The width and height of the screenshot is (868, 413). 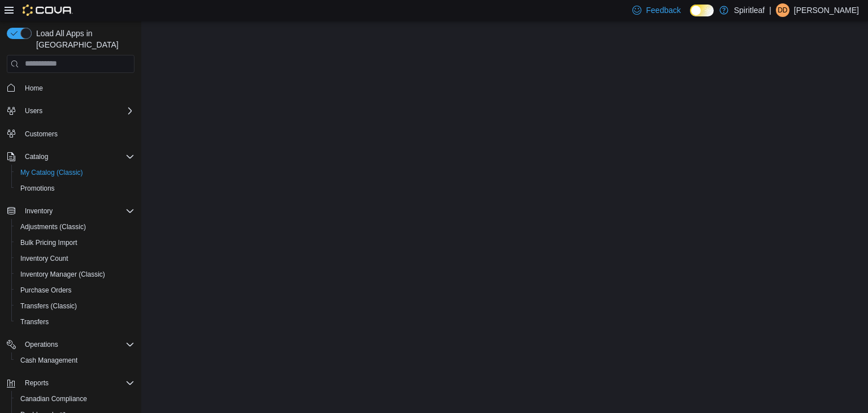 What do you see at coordinates (75, 173) in the screenshot?
I see `button: My Catalog (Classic)` at bounding box center [75, 173].